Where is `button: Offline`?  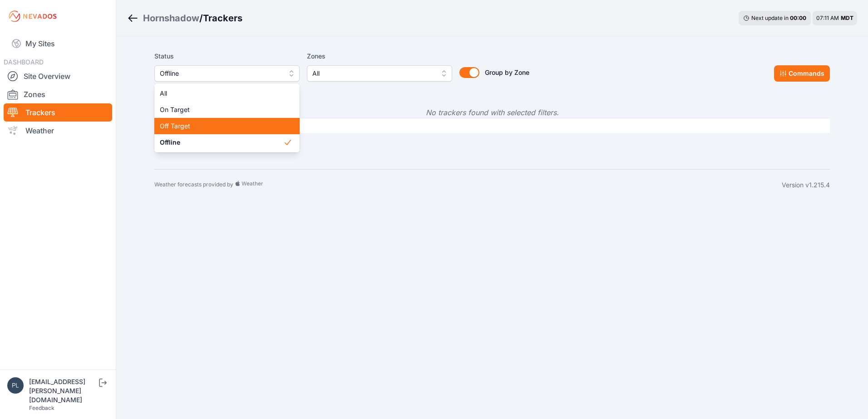
button: Offline is located at coordinates (227, 74).